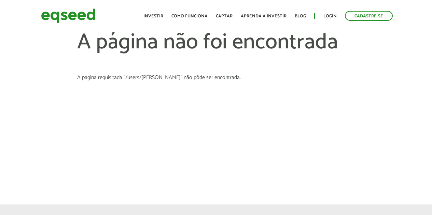 The image size is (432, 215). What do you see at coordinates (369, 16) in the screenshot?
I see `a: Cadastre-se` at bounding box center [369, 16].